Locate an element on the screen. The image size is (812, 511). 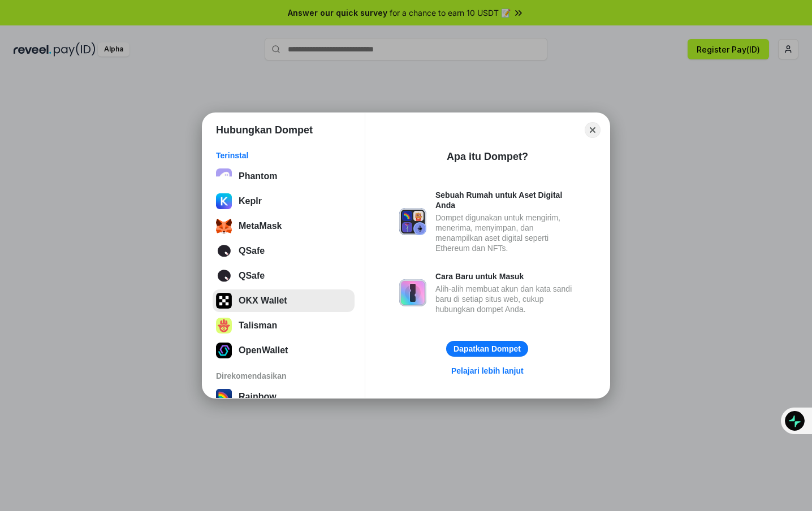
button: Dapatkan Dompet is located at coordinates (487, 349).